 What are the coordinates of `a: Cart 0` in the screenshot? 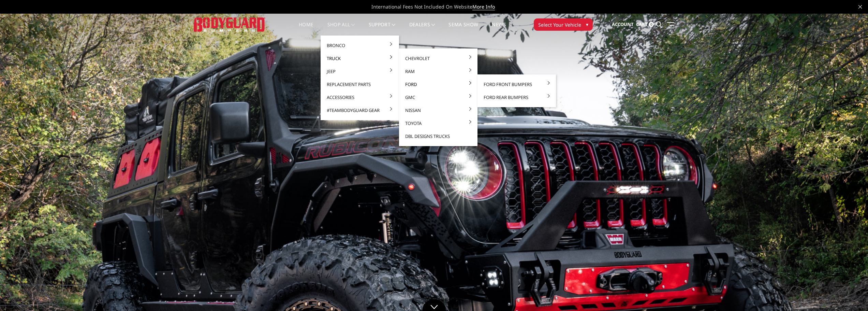 It's located at (645, 24).